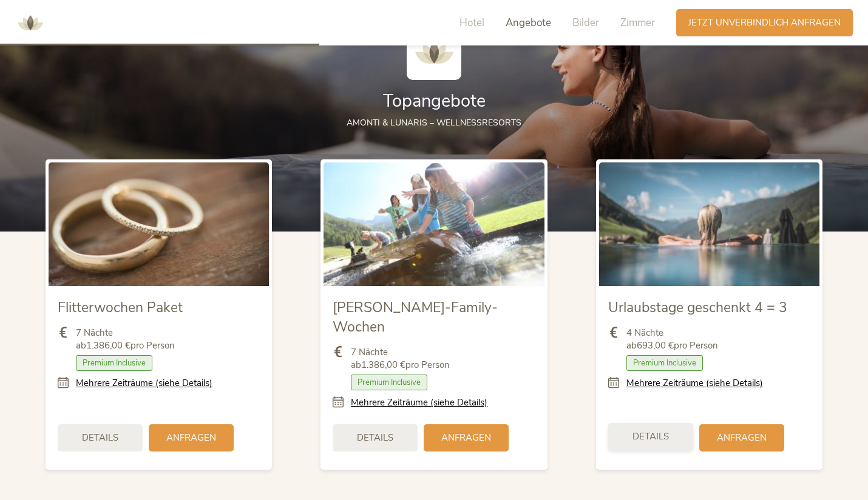  Describe the element at coordinates (697, 307) in the screenshot. I see `span: Urlaubstage geschenkt 4 = 3` at that location.